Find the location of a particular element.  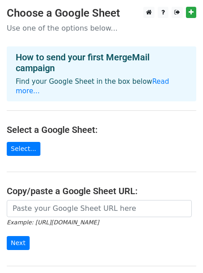

h4: Copy/paste a Google Sheet URL: is located at coordinates (102, 191).